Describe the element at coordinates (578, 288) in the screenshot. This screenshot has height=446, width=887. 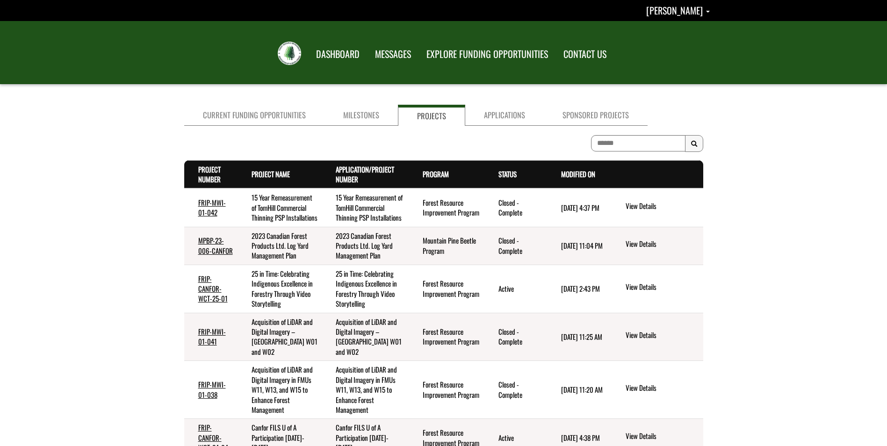
I see `td: 12/18/2024 2:43 PM` at that location.